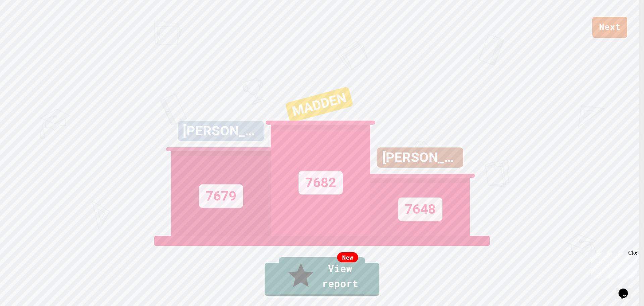  I want to click on div: 7648, so click(421, 209).